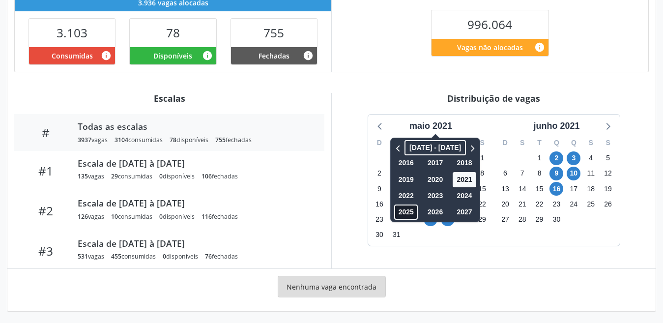 The width and height of the screenshot is (663, 323). Describe the element at coordinates (482, 189) in the screenshot. I see `span: sábado, 15 de maio de 2021` at that location.